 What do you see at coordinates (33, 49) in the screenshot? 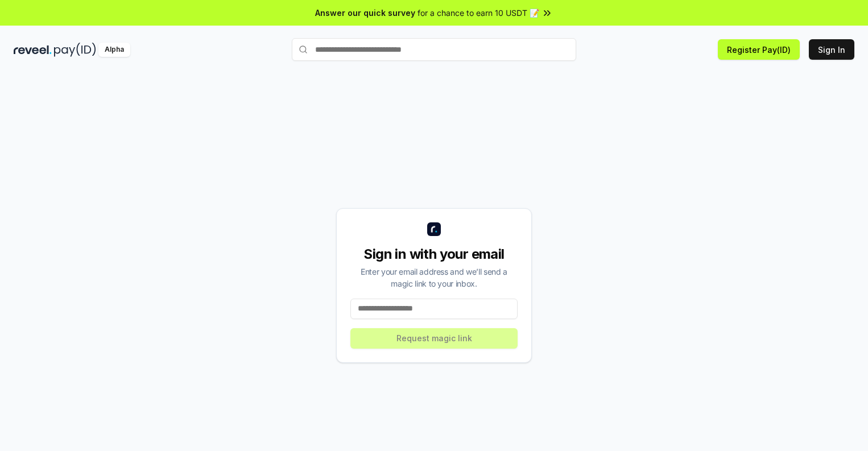
I see `img: reveel_dark` at bounding box center [33, 49].